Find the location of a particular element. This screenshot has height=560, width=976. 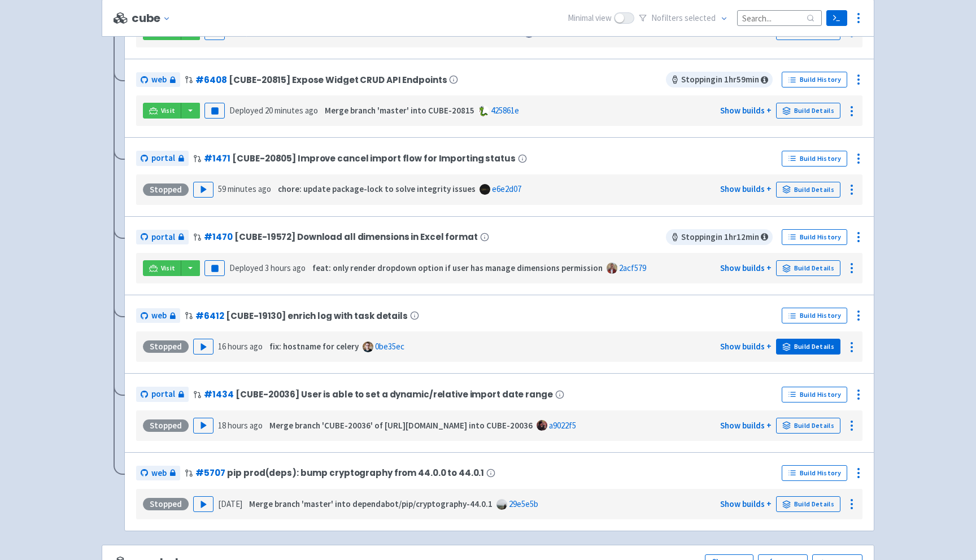

strong: Merge branch 'master' into dependabot/pip/cryptography-44.0.1 is located at coordinates (371, 504).